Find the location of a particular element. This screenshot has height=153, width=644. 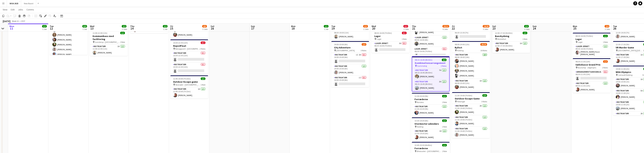

a: View is located at coordinates (5, 10).